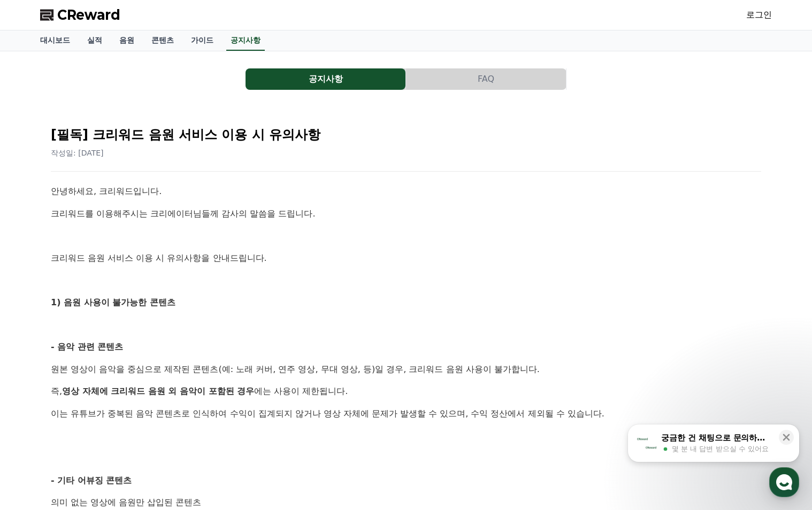 The height and width of the screenshot is (510, 812). Describe the element at coordinates (486, 79) in the screenshot. I see `a: FAQ` at that location.